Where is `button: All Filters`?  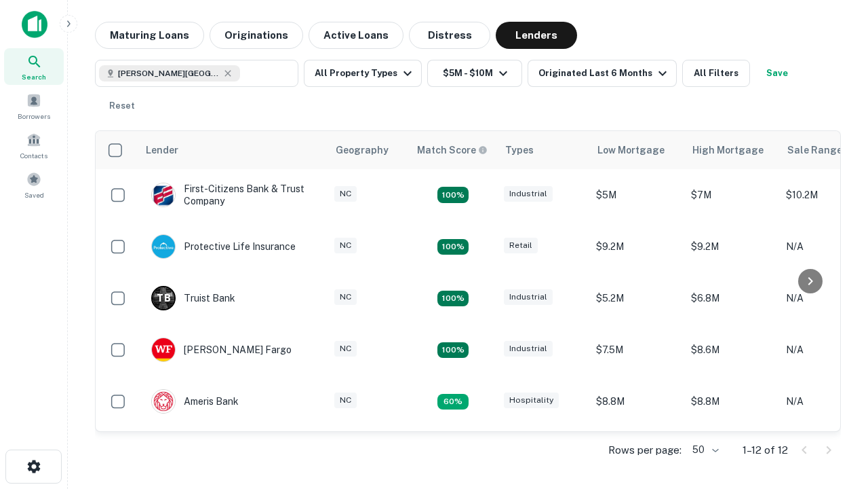
button: All Filters is located at coordinates (716, 74).